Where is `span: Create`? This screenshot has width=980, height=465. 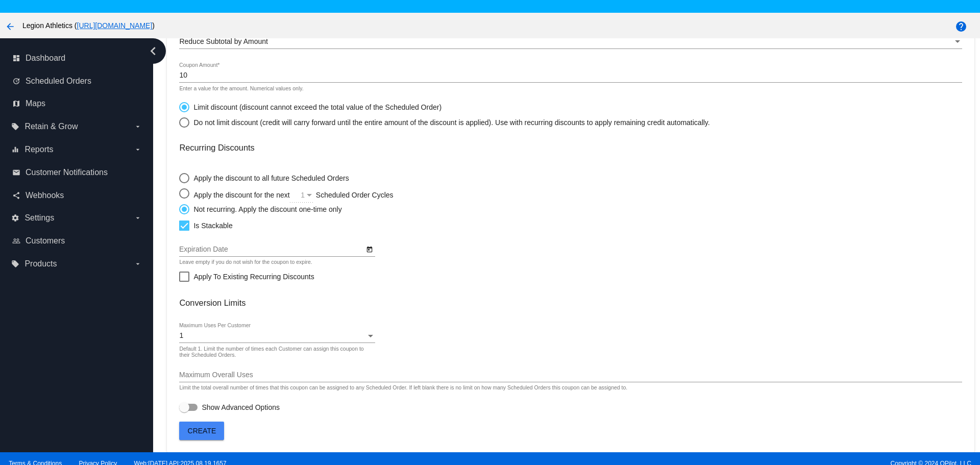 span: Create is located at coordinates (202, 431).